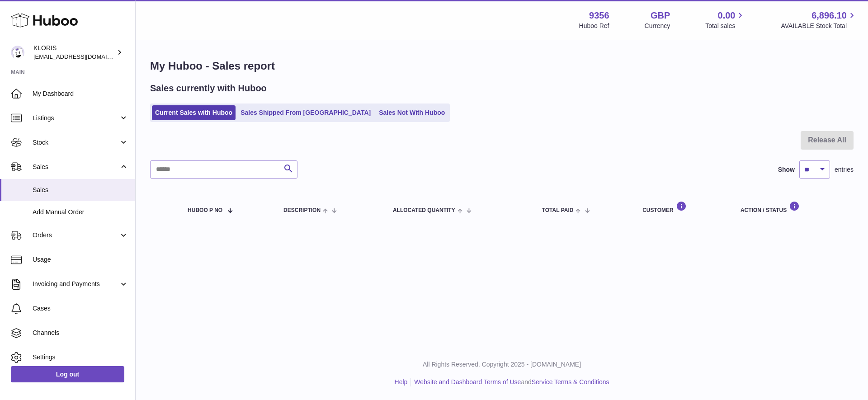  I want to click on span: Total paid, so click(559, 211).